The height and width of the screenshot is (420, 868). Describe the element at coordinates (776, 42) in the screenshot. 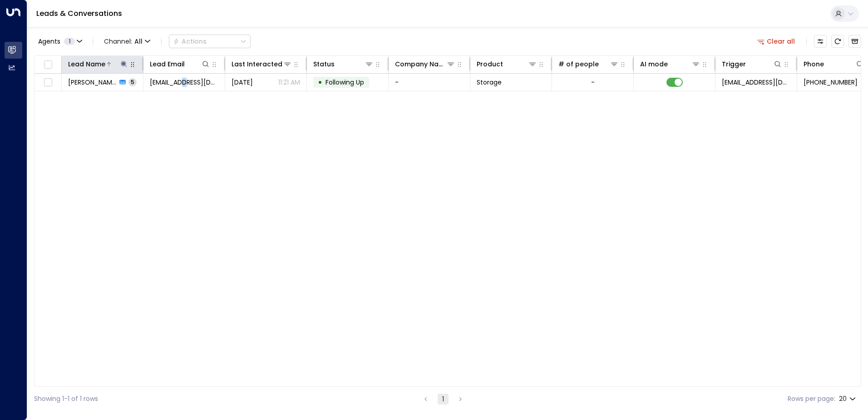

I see `button: Clear all` at that location.